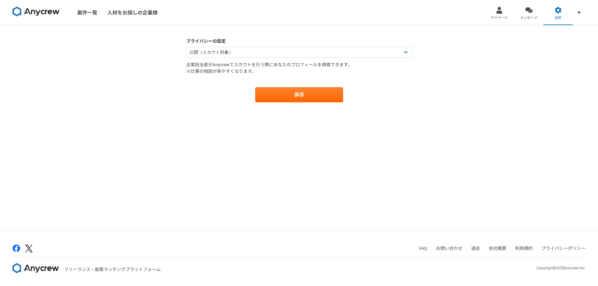 This screenshot has height=286, width=598. Describe the element at coordinates (558, 18) in the screenshot. I see `span: 設定` at that location.